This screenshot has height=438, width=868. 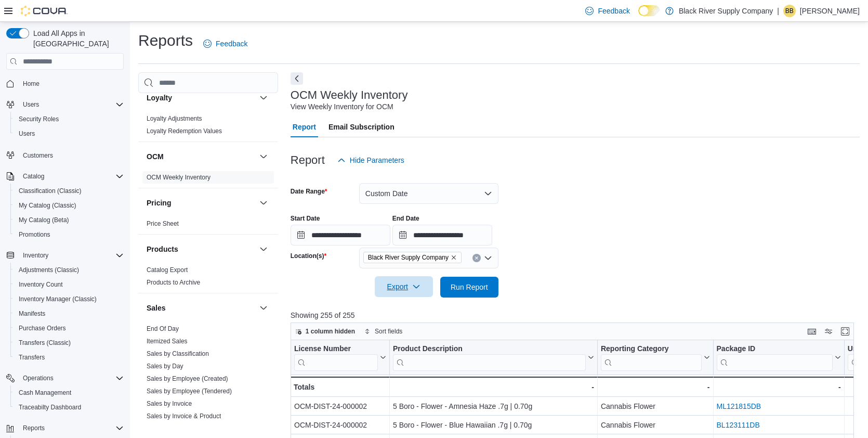 What do you see at coordinates (156, 308) in the screenshot?
I see `h3: Sales` at bounding box center [156, 308].